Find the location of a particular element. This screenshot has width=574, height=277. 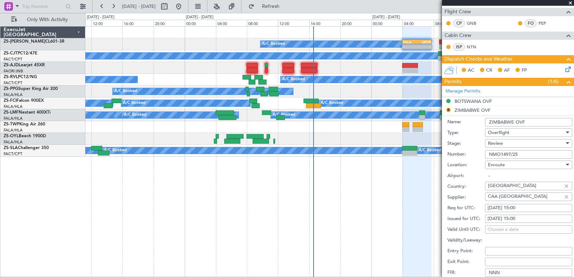

label: Location: is located at coordinates (466, 165).